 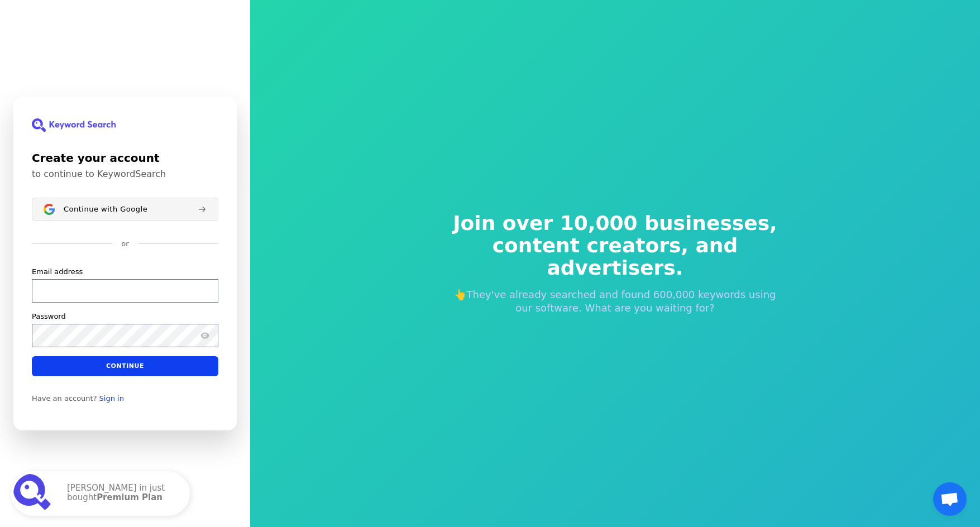 I want to click on p: 👆They've already searched and found 600,000 keywords using our software. What are you waiting for?, so click(x=616, y=302).